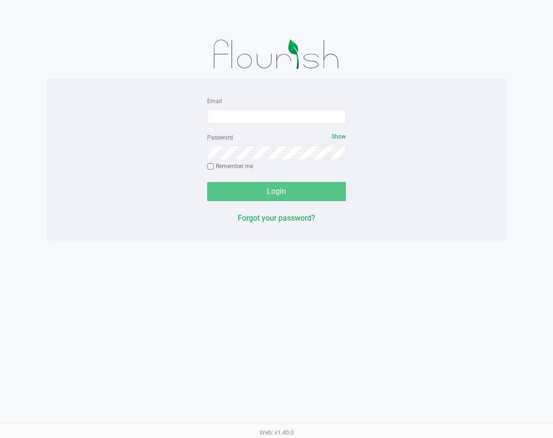 Image resolution: width=553 pixels, height=438 pixels. What do you see at coordinates (338, 137) in the screenshot?
I see `span: Show` at bounding box center [338, 137].